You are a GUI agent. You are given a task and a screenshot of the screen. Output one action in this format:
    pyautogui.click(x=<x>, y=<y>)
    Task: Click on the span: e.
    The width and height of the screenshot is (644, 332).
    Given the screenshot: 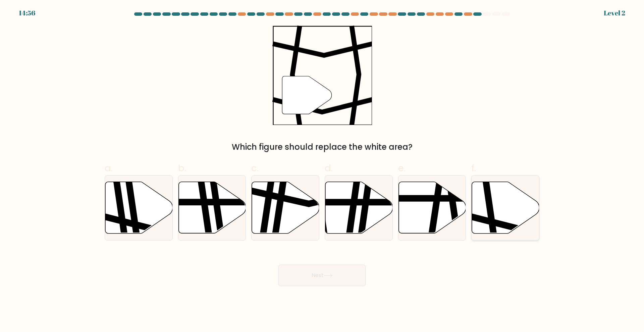 What is the action you would take?
    pyautogui.click(x=402, y=168)
    